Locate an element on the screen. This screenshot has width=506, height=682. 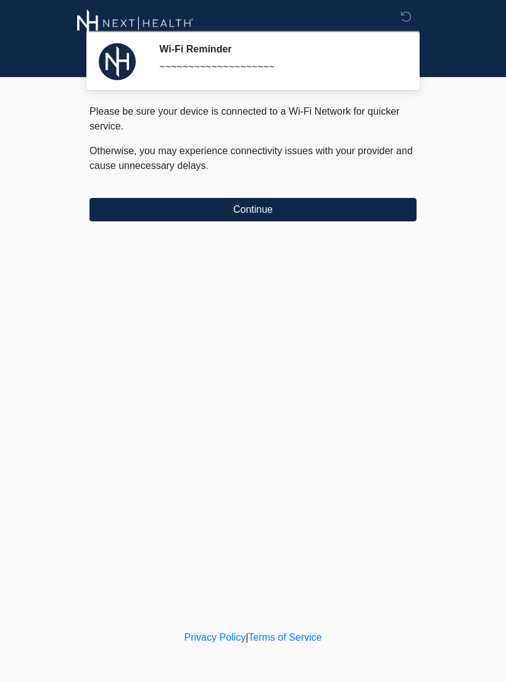
p: Otherwise, you may experience connectivity issues with your provider and cause unnecessary delays is located at coordinates (253, 158).